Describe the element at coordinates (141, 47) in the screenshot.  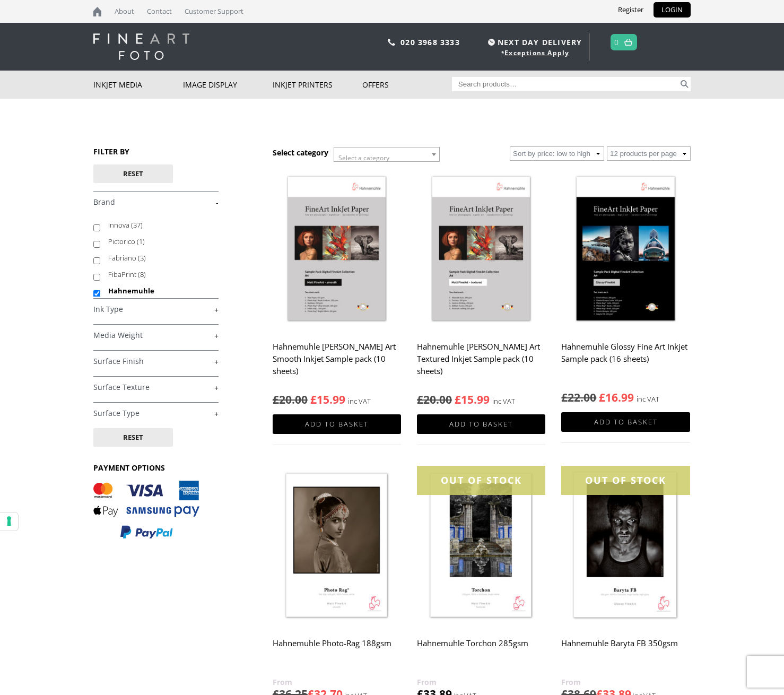
I see `img: logo-white.svg` at that location.